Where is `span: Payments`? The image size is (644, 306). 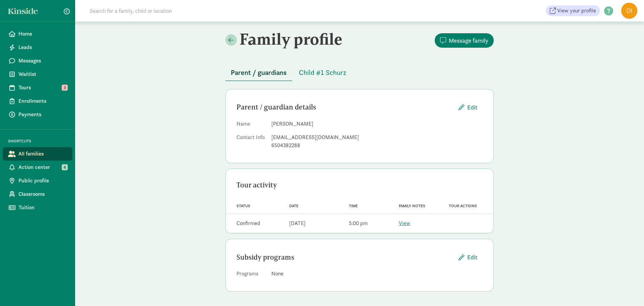
span: Payments is located at coordinates (42, 114).